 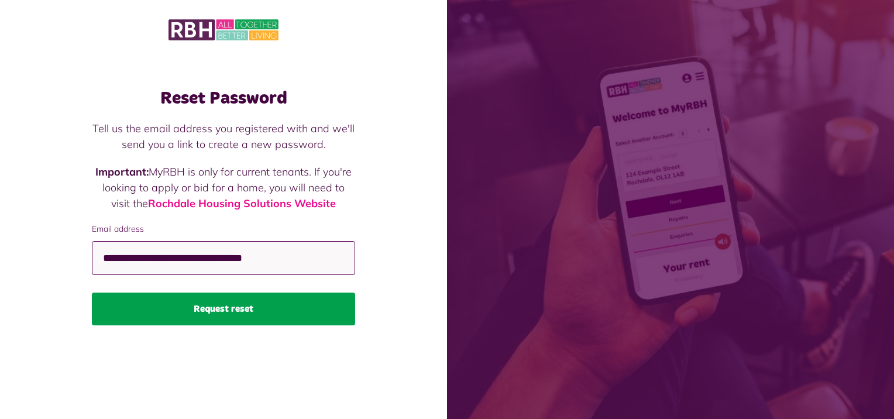 I want to click on label: Email address, so click(x=223, y=229).